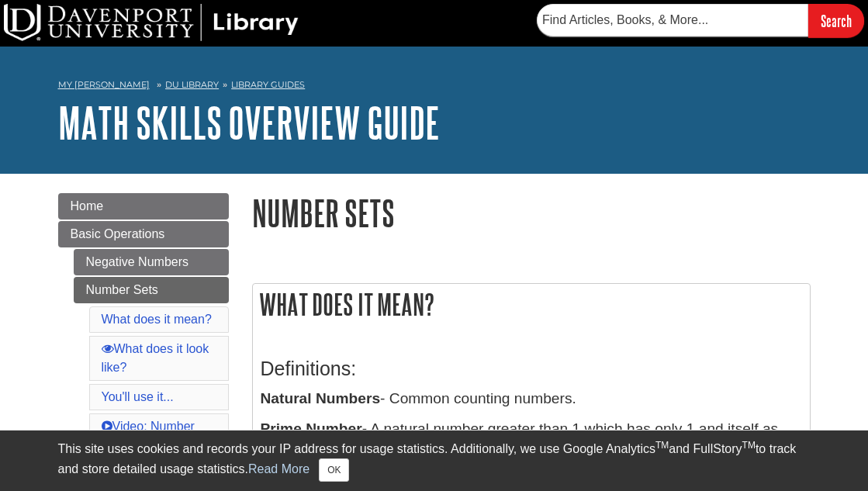  What do you see at coordinates (268, 85) in the screenshot?
I see `a: Library Guides` at bounding box center [268, 85].